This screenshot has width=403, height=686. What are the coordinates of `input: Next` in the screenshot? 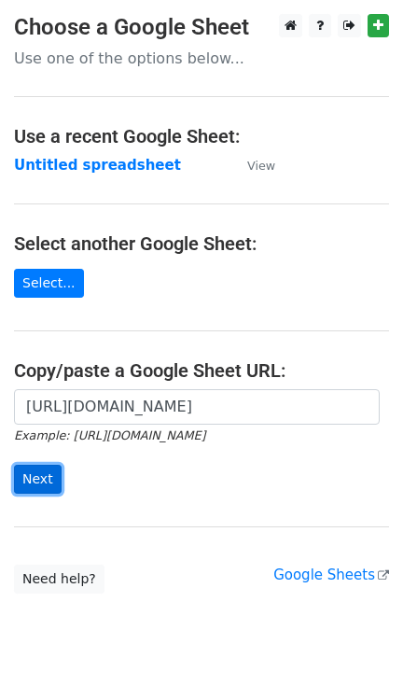 It's located at (37, 479).